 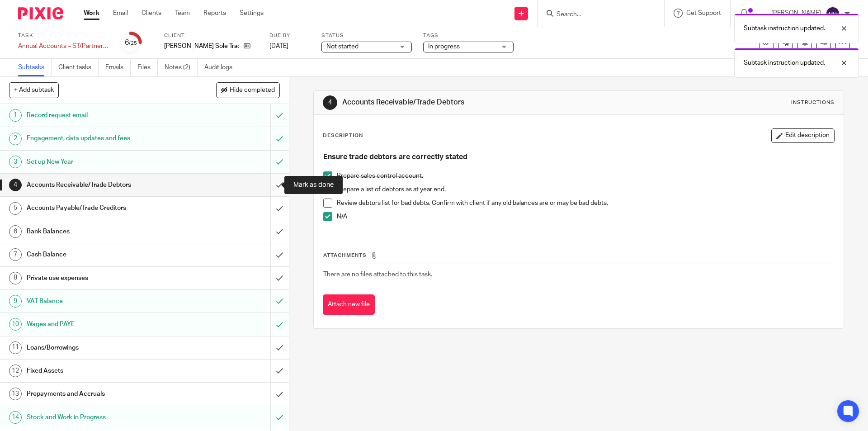 I want to click on a: Work, so click(x=91, y=13).